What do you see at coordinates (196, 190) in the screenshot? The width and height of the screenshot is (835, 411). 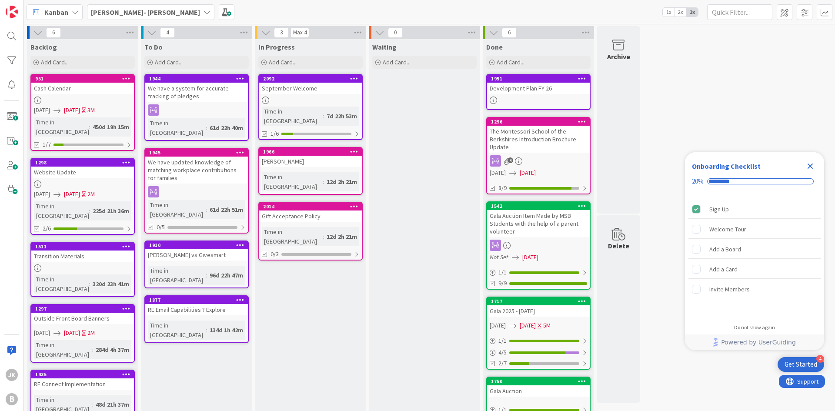 I see `a: 1945We have updated knowledge of matching workplace contributions for familiesTime in [GEOGRAPHIC...` at bounding box center [196, 190].